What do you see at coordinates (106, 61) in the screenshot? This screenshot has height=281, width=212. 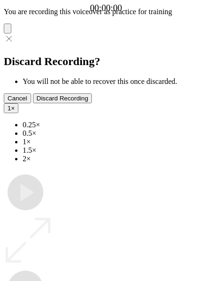 I see `h2: Discard Recording?` at bounding box center [106, 61].